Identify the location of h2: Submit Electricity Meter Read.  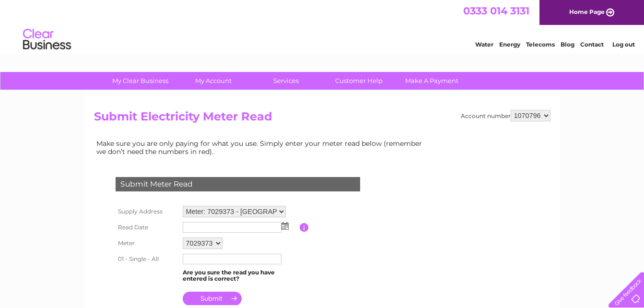
(322, 119).